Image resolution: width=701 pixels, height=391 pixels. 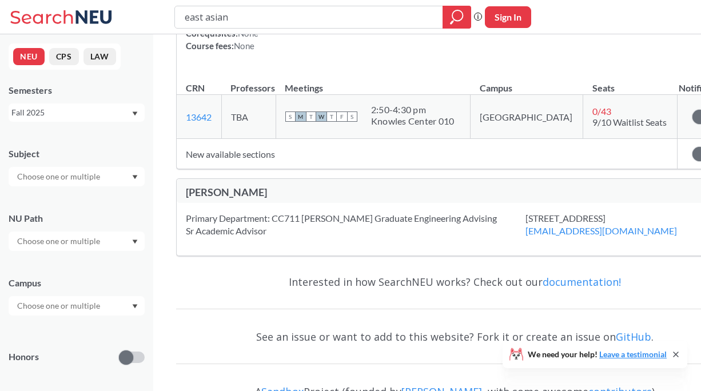 What do you see at coordinates (77, 218) in the screenshot?
I see `div: NU Path` at bounding box center [77, 218].